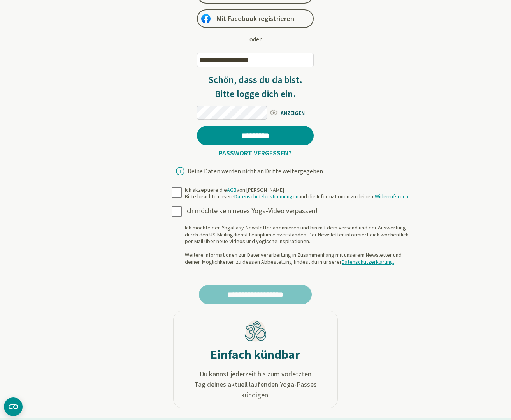 Image resolution: width=511 pixels, height=420 pixels. I want to click on a: Mit Facebook registrieren, so click(255, 19).